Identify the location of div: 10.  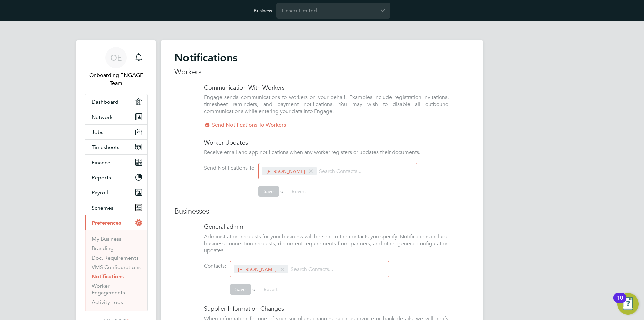
(620, 303).